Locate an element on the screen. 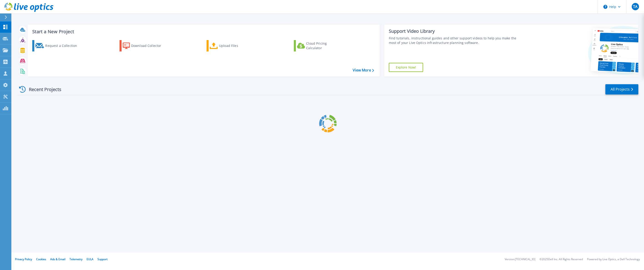  a: Cloud Pricing Calculator is located at coordinates (319, 46).